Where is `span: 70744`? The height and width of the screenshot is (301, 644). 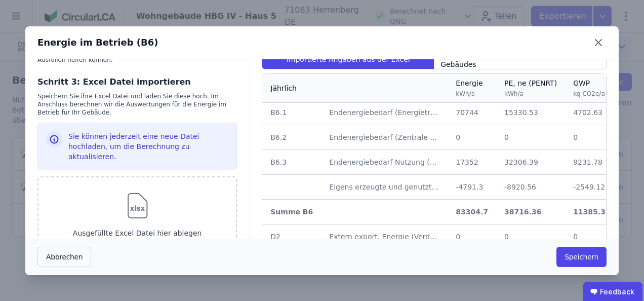 span: 70744 is located at coordinates (467, 112).